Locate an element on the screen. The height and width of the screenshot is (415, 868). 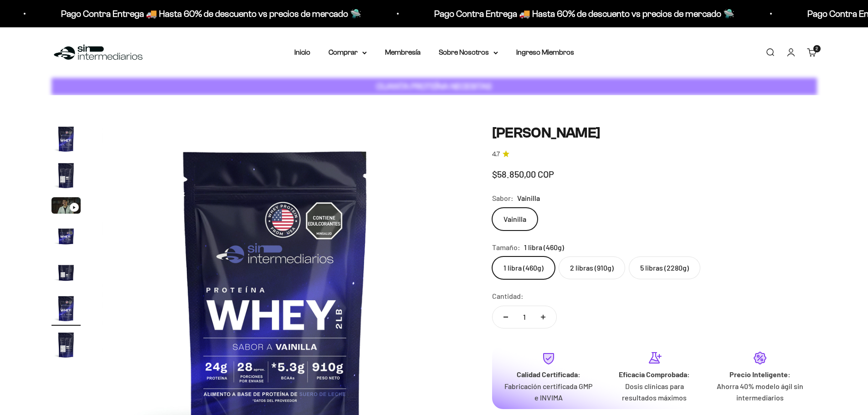
button: Ir al artículo 2 is located at coordinates (66, 177).